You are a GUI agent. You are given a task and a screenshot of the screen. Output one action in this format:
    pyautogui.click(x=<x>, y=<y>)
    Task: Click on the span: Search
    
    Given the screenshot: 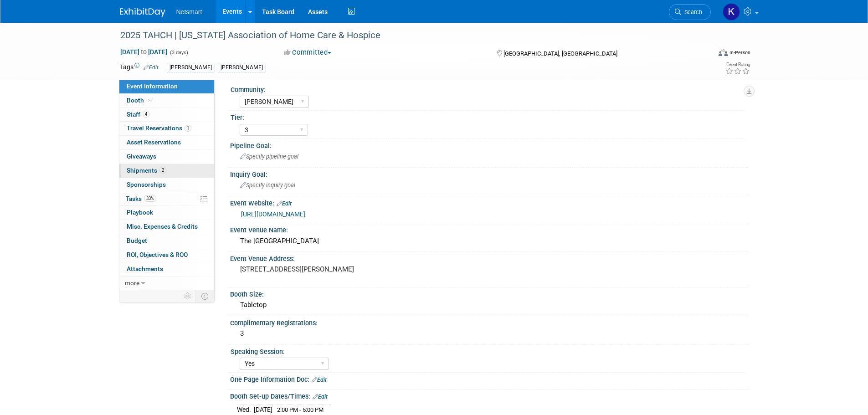 What is the action you would take?
    pyautogui.click(x=691, y=12)
    